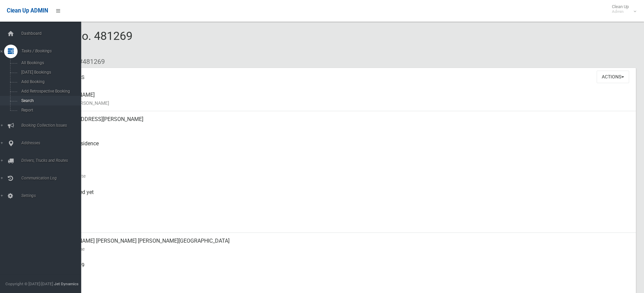  I want to click on small: Collection Date, so click(342, 176).